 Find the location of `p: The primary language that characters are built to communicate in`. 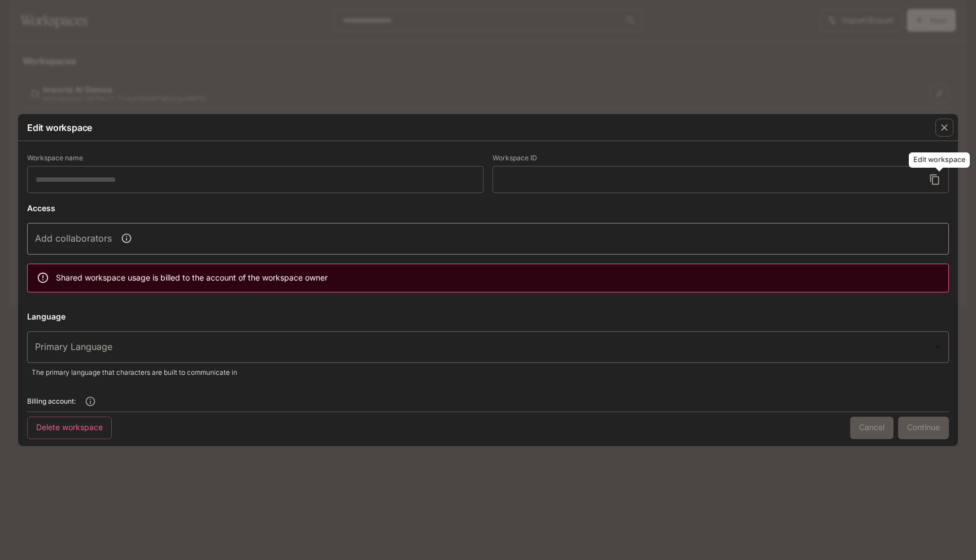

p: The primary language that characters are built to communicate in is located at coordinates (488, 373).